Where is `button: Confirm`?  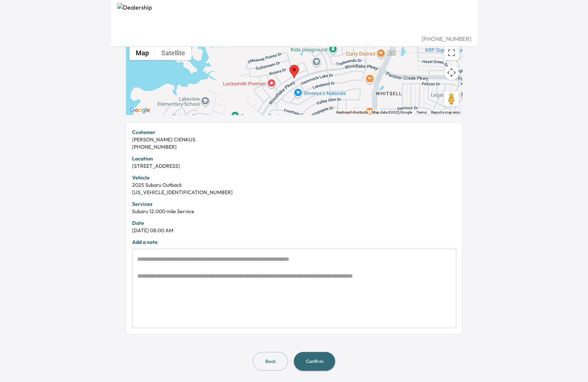 button: Confirm is located at coordinates (314, 361).